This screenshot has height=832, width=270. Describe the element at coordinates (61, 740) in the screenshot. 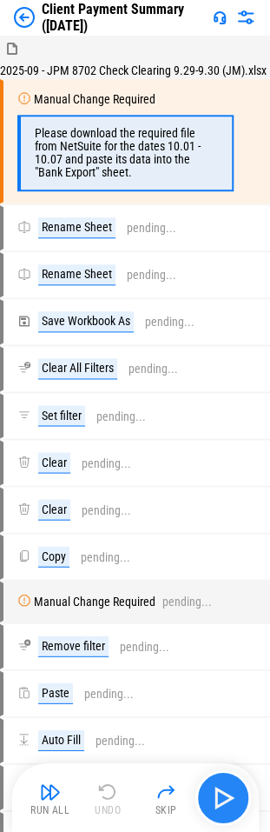

I see `div: Auto Fill` at that location.